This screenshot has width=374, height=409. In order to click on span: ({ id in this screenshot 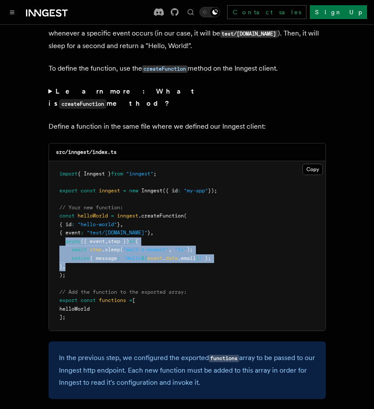, I will do `click(170, 191)`.